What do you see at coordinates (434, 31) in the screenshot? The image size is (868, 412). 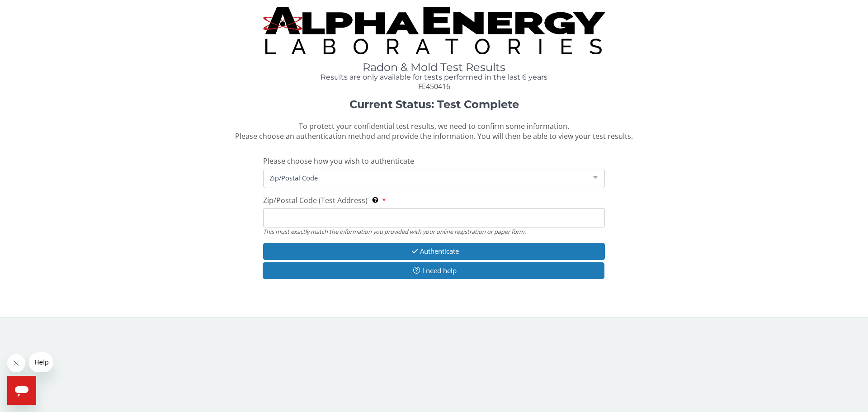 I see `img: TightCrop.jpg` at bounding box center [434, 31].